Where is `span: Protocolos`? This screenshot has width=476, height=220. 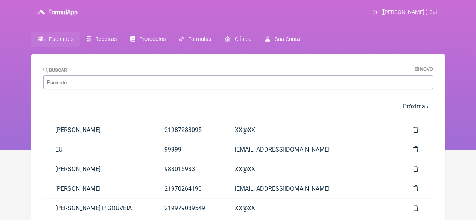 span: Protocolos is located at coordinates (152, 39).